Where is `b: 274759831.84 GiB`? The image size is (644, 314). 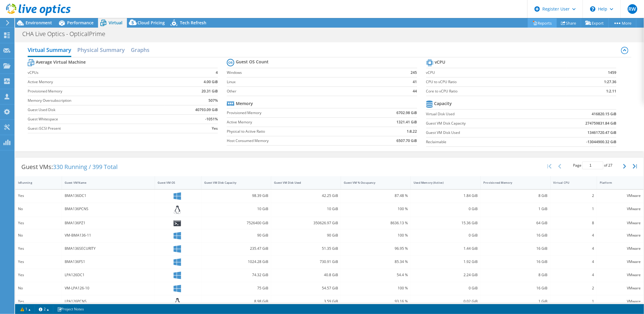
b: 274759831.84 GiB is located at coordinates (601, 123).